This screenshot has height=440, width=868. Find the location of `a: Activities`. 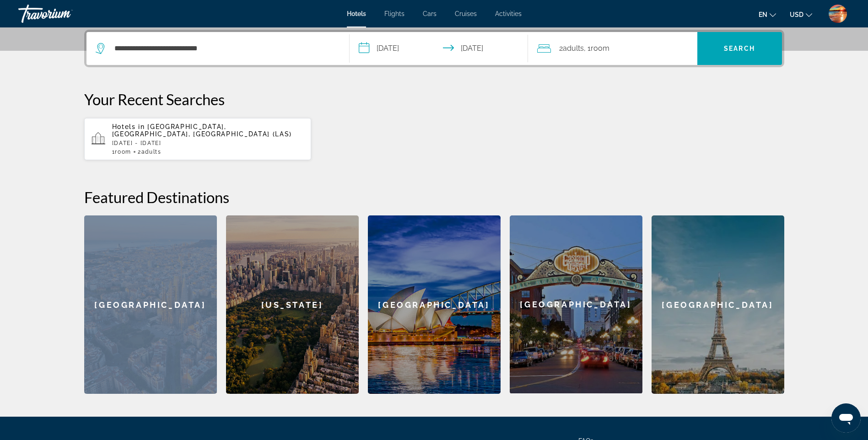

a: Activities is located at coordinates (509, 13).